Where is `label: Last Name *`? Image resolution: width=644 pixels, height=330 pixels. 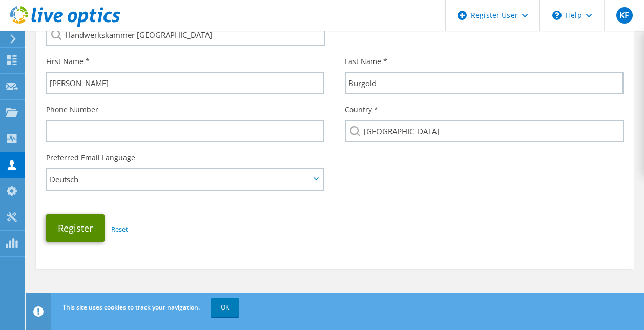
label: Last Name * is located at coordinates (366, 62).